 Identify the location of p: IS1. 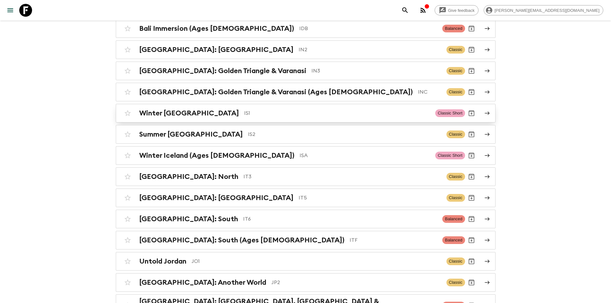
(337, 113).